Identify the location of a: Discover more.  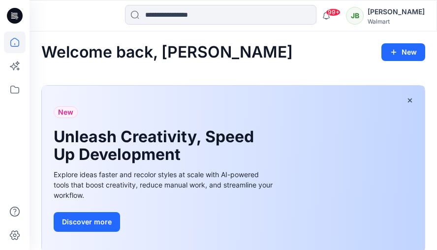
(164, 222).